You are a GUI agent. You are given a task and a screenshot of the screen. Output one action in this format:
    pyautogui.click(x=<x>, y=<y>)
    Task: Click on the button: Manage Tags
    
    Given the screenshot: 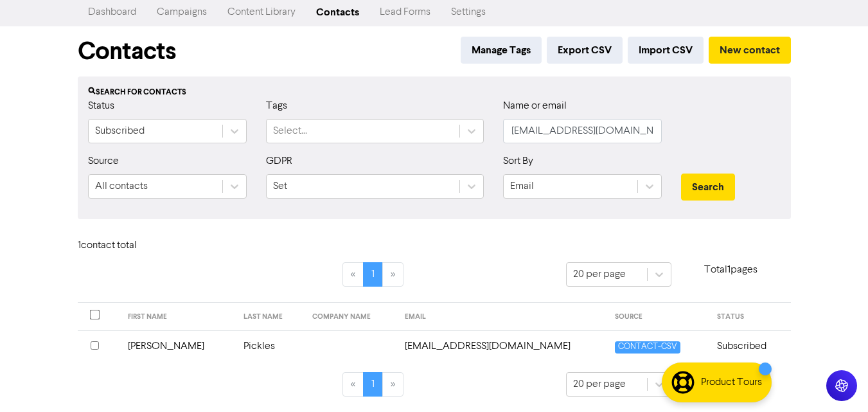 What is the action you would take?
    pyautogui.click(x=501, y=50)
    